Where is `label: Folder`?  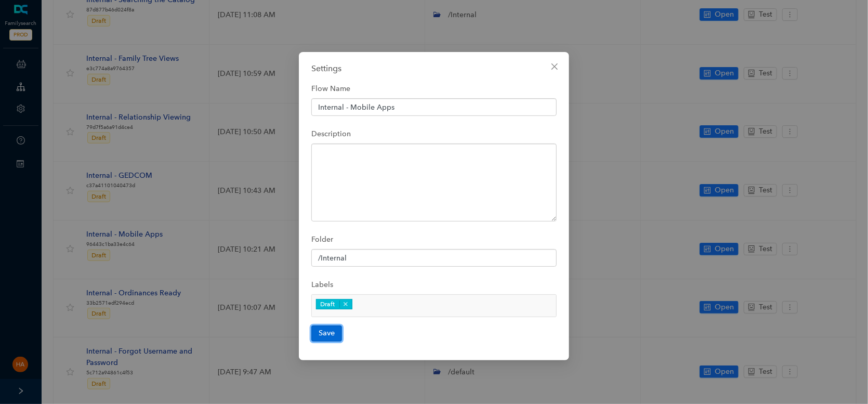
label: Folder is located at coordinates (323, 239).